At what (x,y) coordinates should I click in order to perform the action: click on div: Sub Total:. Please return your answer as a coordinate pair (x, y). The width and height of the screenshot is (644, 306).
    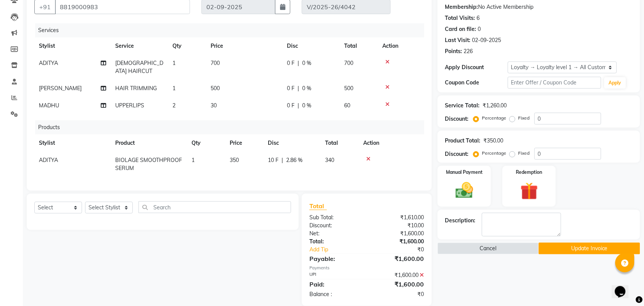
    Looking at the image, I should click on (335, 217).